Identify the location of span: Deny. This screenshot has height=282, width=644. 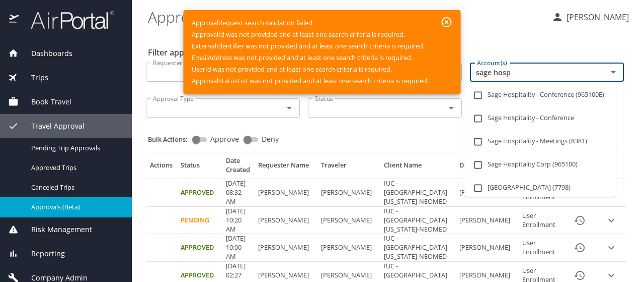
(270, 139).